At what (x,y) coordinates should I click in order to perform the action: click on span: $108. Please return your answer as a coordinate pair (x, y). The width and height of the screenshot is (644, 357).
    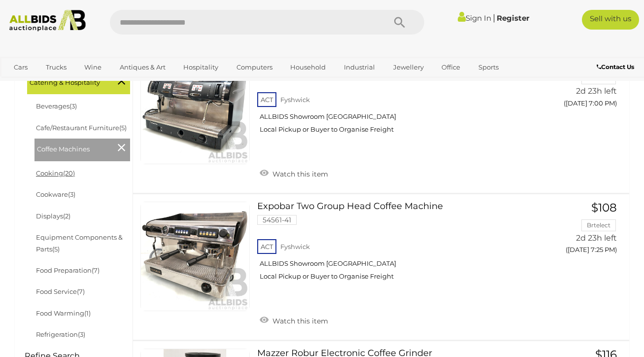
    Looking at the image, I should click on (604, 207).